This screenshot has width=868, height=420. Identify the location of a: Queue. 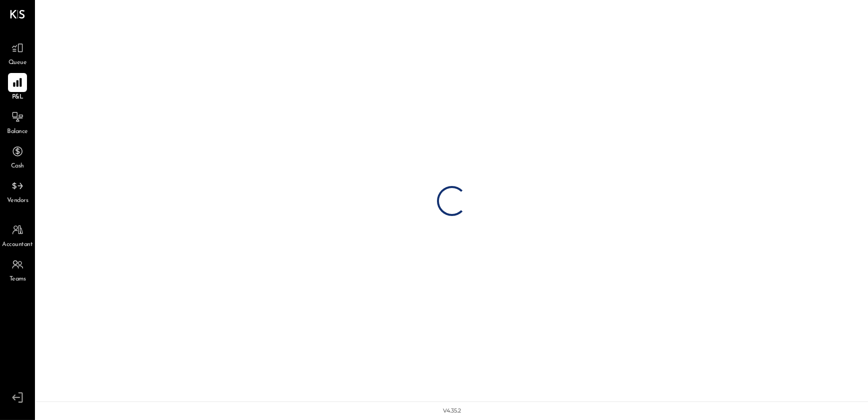
(18, 53).